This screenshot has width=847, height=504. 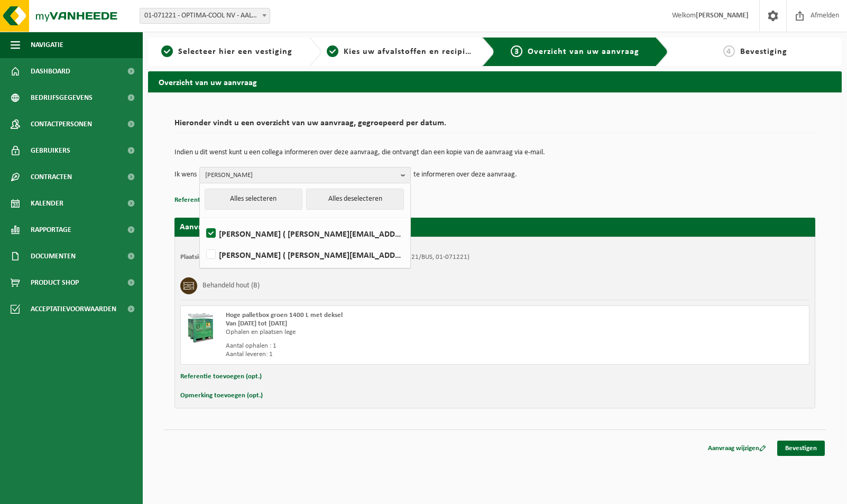 What do you see at coordinates (231, 286) in the screenshot?
I see `h3: Behandeld hout (B)` at bounding box center [231, 286].